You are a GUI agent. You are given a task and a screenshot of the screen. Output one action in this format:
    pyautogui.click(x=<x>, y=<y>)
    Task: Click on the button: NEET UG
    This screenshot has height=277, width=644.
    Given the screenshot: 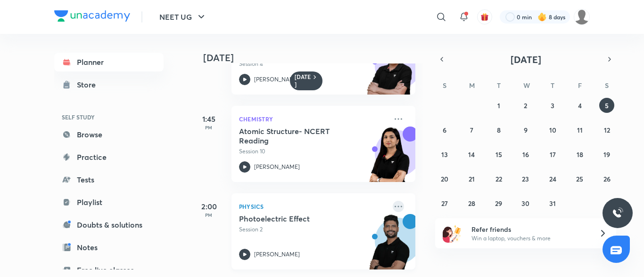 What is the action you would take?
    pyautogui.click(x=183, y=17)
    